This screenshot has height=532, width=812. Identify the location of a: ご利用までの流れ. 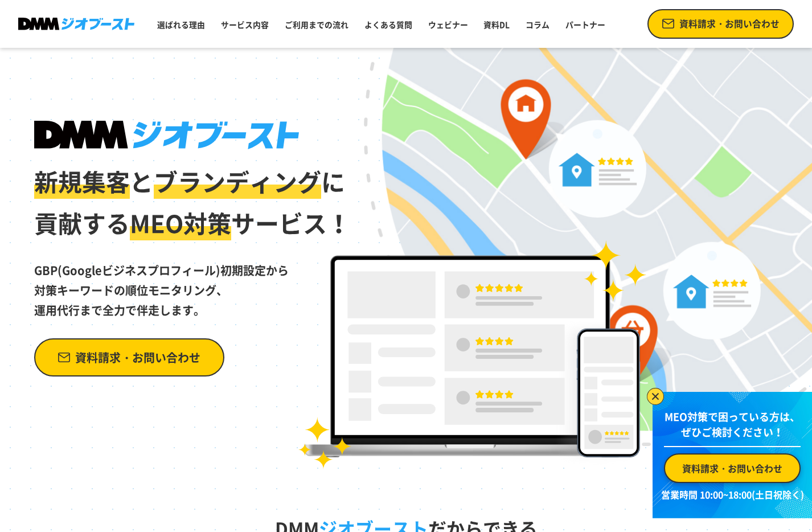
(316, 25).